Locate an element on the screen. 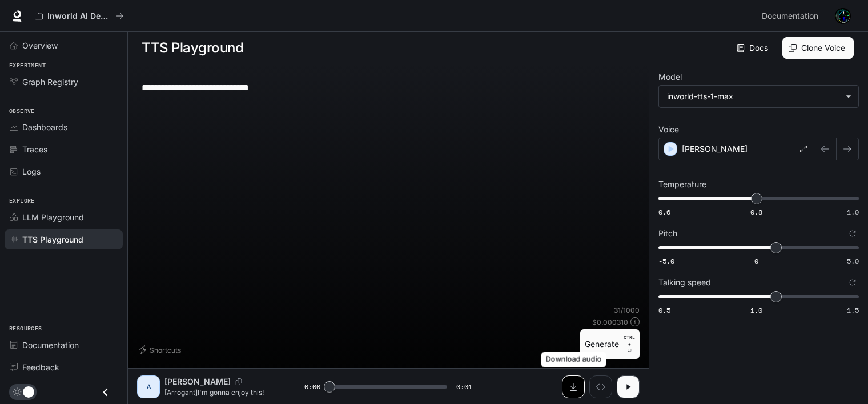 Image resolution: width=868 pixels, height=404 pixels. span: 0:00 is located at coordinates (313, 387).